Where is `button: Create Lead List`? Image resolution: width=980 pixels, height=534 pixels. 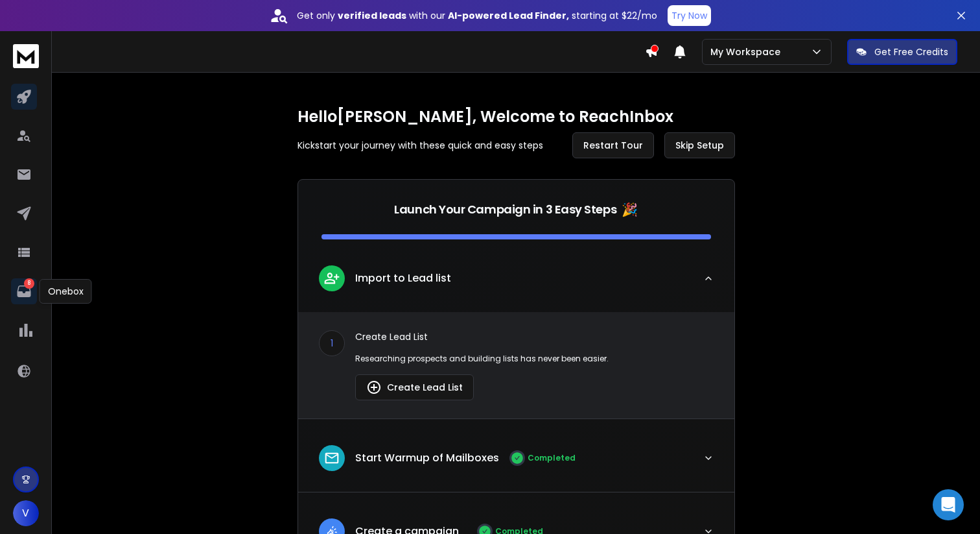 button: Create Lead List is located at coordinates (414, 387).